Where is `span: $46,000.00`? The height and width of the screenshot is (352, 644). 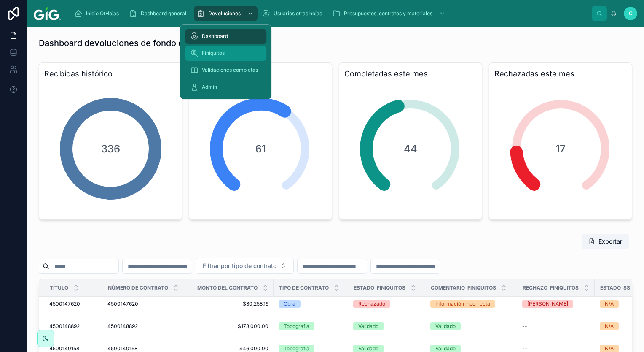 span: $46,000.00 is located at coordinates (230, 349).